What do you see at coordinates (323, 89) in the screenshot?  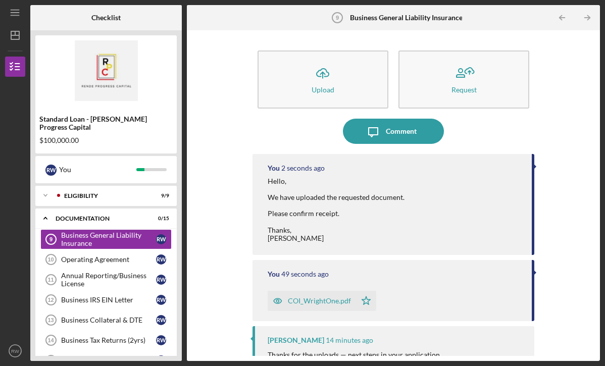 I see `div: Upload` at bounding box center [323, 89].